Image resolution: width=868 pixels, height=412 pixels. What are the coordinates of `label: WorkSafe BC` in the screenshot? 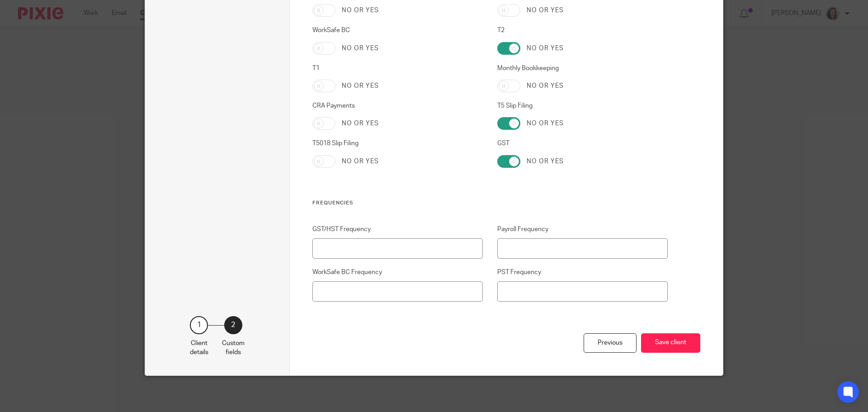 It's located at (398, 31).